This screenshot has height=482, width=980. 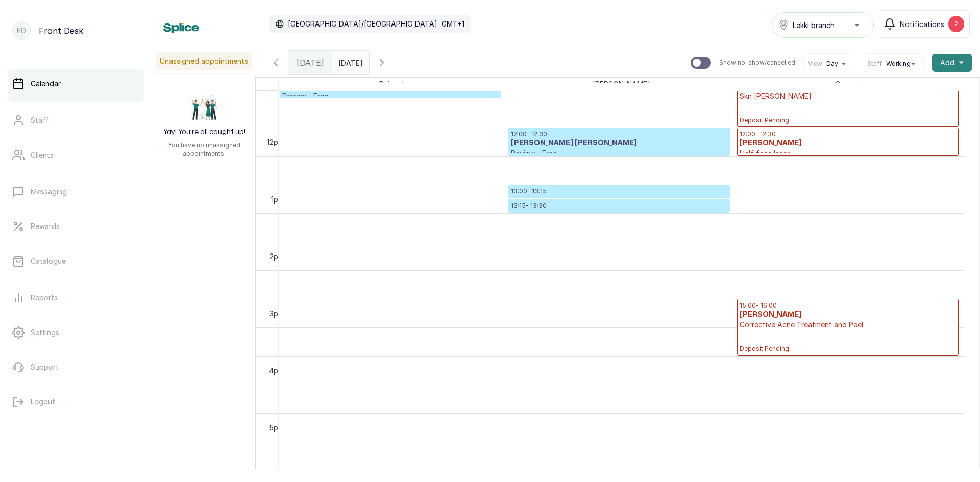 What do you see at coordinates (813, 25) in the screenshot?
I see `span: Lekki branch` at bounding box center [813, 25].